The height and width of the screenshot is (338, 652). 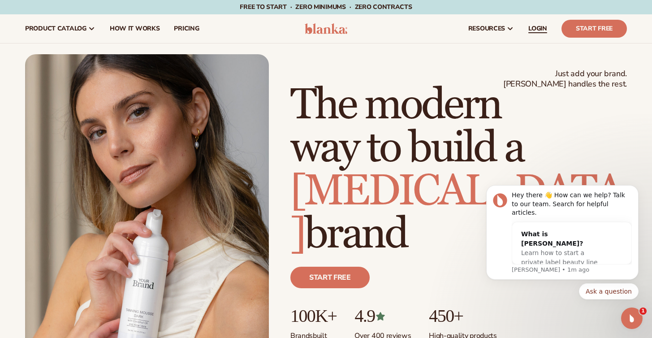 What do you see at coordinates (491, 29) in the screenshot?
I see `a: resources` at bounding box center [491, 29].